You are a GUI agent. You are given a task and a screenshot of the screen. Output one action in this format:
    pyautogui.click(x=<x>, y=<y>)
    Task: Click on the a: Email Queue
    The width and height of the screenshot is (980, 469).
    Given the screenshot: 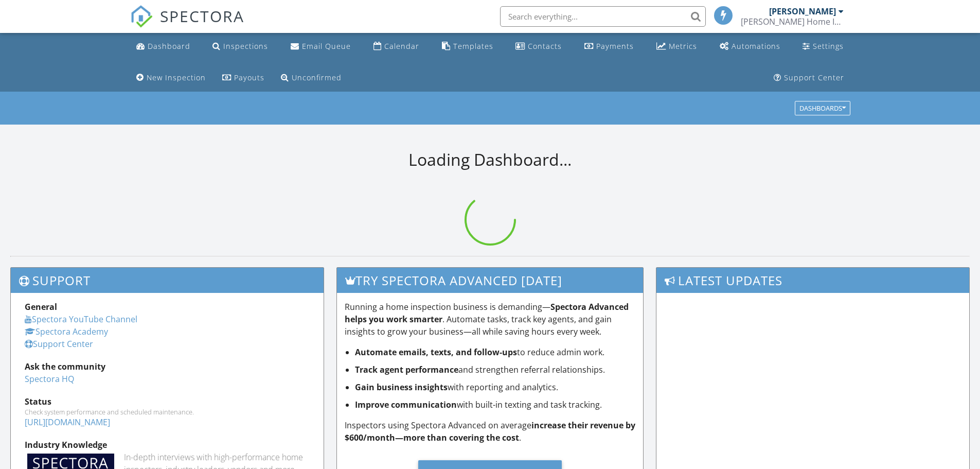 What is the action you would take?
    pyautogui.click(x=321, y=46)
    